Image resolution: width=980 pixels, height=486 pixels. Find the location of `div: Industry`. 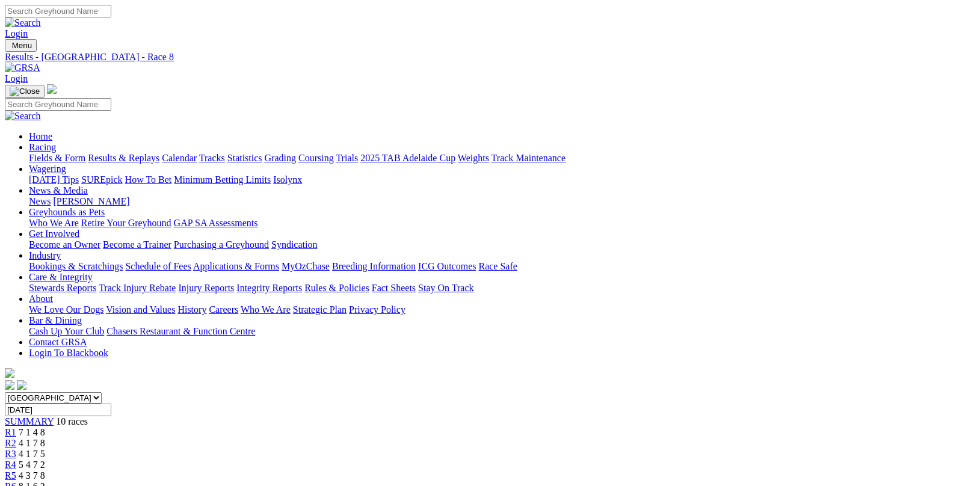

div: Industry is located at coordinates (498, 267).